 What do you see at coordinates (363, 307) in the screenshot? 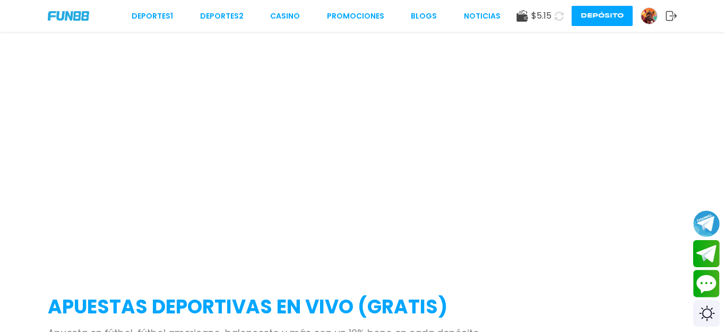
I see `h2: APUESTAS DEPORTIVAS EN VIVO (gratis)` at bounding box center [363, 307].